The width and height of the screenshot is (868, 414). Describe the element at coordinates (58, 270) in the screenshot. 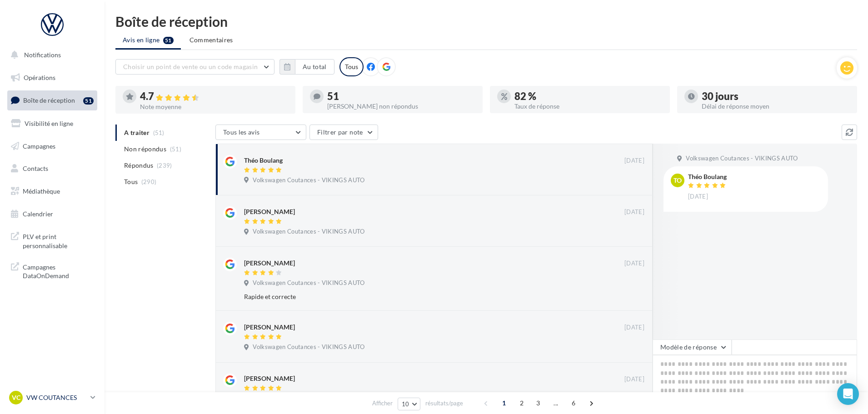

I see `span: Campagnes DataOnDemand` at that location.